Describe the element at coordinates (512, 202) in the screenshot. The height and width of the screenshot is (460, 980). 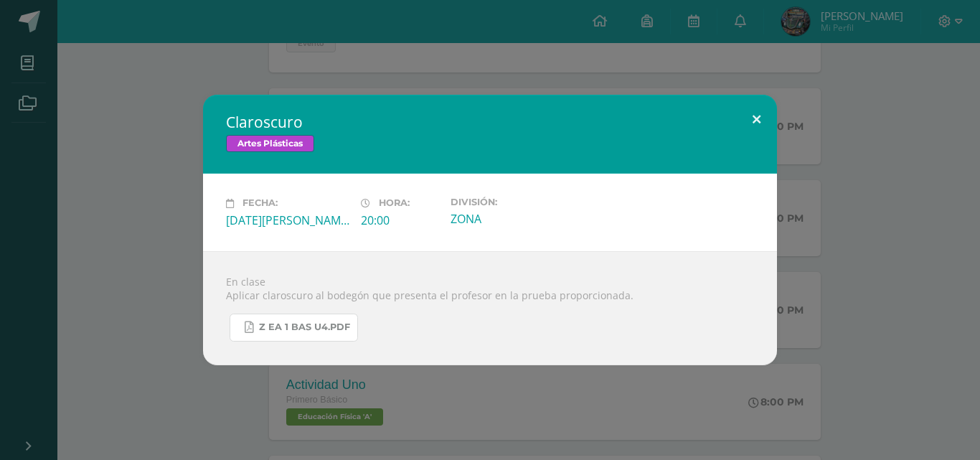
I see `label: División:` at that location.